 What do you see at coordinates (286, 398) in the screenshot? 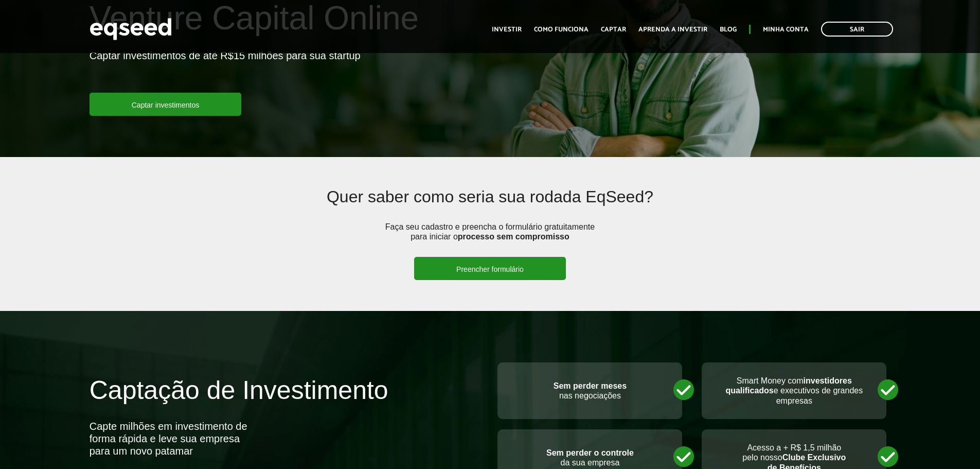
I see `h2: Captação de Investimento` at bounding box center [286, 398].